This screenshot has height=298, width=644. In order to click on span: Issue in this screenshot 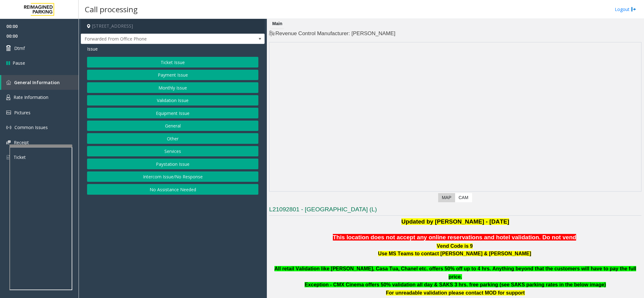, I will do `click(93, 49)`.